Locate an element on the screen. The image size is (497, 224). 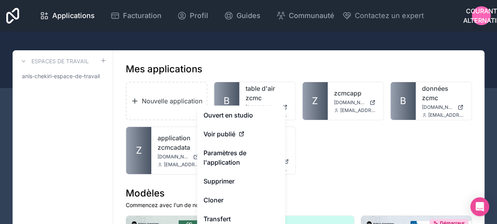
a: zcmcapp is located at coordinates (356, 93).